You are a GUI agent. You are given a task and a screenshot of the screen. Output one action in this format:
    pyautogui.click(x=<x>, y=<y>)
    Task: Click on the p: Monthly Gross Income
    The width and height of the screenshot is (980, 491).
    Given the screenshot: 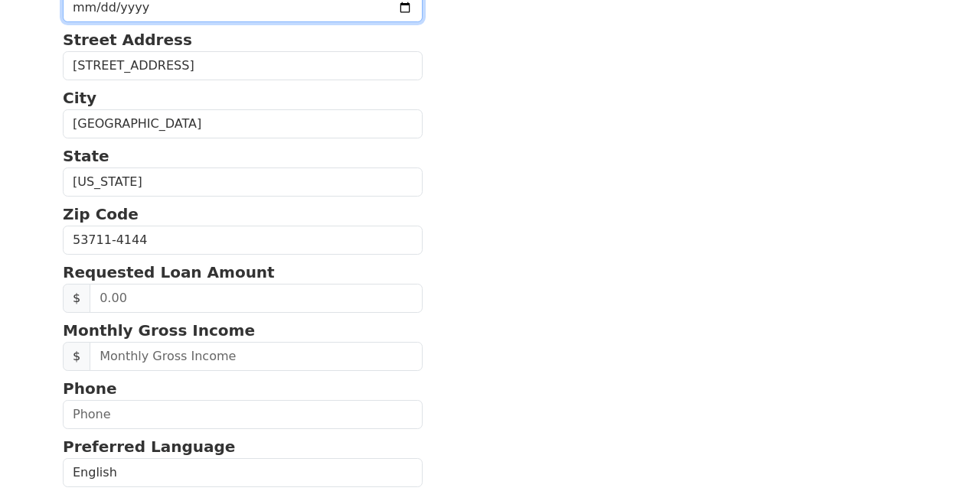 What is the action you would take?
    pyautogui.click(x=243, y=331)
    